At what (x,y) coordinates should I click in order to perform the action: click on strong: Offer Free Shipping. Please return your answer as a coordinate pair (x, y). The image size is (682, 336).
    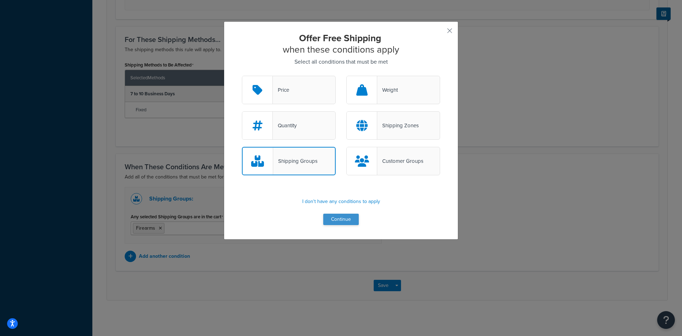
    Looking at the image, I should click on (340, 38).